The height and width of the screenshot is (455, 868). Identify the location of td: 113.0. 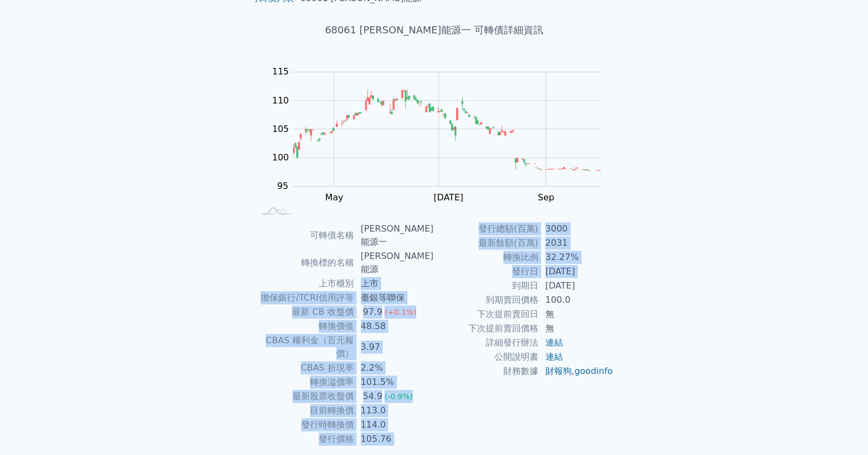
(394, 411).